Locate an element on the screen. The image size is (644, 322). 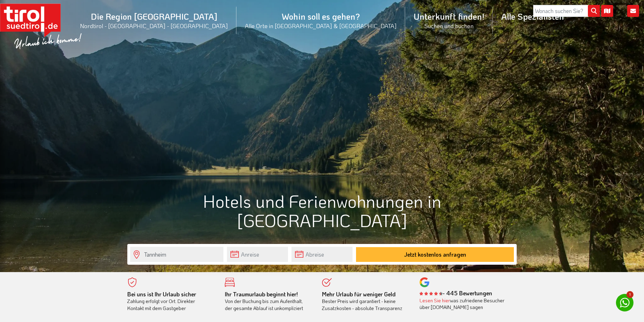
a: Lesen Sie hier is located at coordinates (434, 300).